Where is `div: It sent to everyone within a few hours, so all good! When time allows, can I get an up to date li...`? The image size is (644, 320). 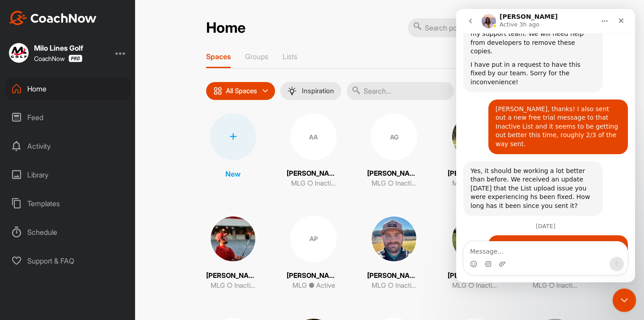
div: It sent to everyone within a few hours, so all good! When time allows, can I get an up to date li... is located at coordinates (102, 258).